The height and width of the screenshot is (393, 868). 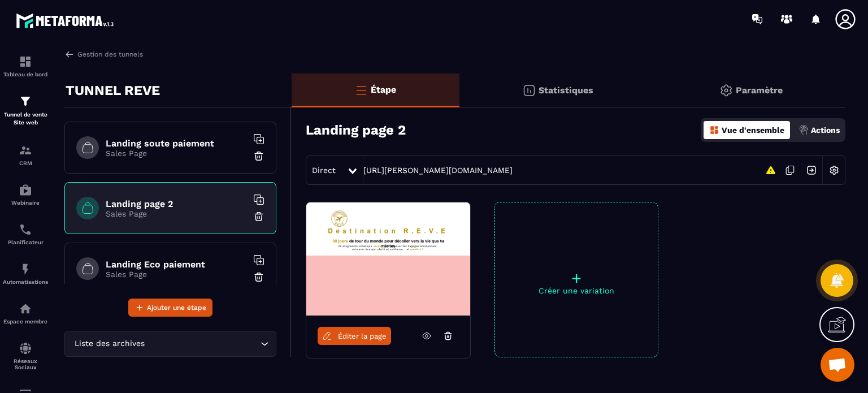 What do you see at coordinates (356, 130) in the screenshot?
I see `h3: Landing page 2` at bounding box center [356, 130].